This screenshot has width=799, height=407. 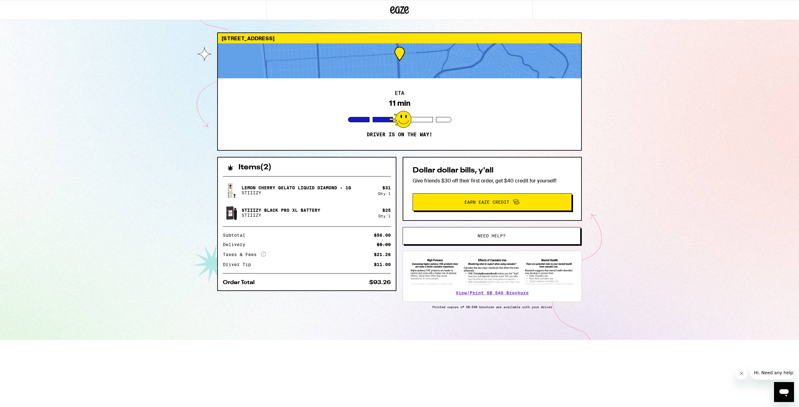 I want to click on div: Order Total, so click(x=241, y=283).